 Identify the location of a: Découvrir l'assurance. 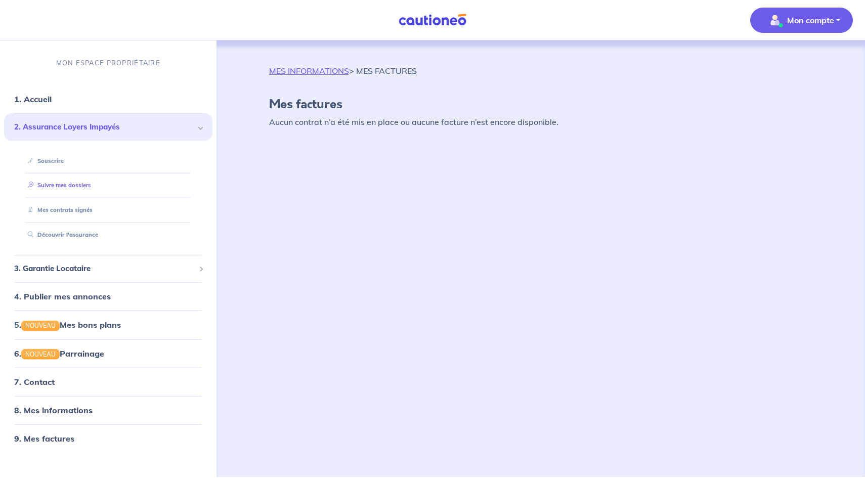
(61, 235).